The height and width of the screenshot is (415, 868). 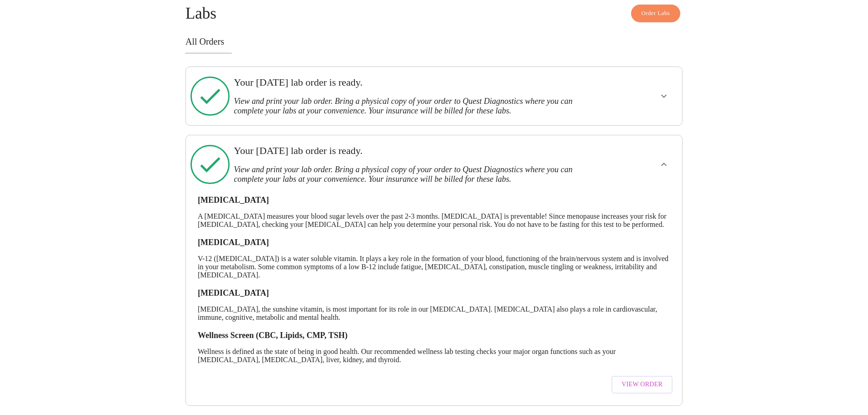 I want to click on button: Order Labs, so click(x=655, y=13).